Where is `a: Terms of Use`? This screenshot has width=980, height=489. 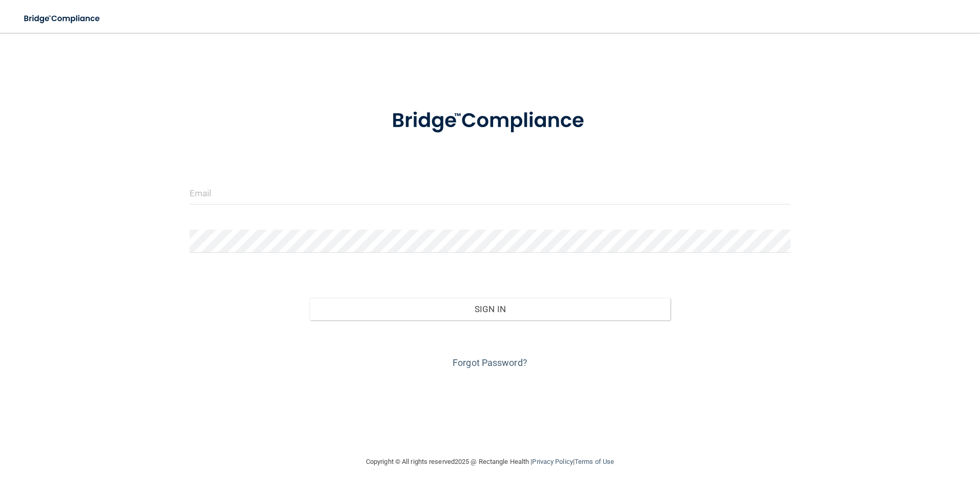
a: Terms of Use is located at coordinates (595, 461).